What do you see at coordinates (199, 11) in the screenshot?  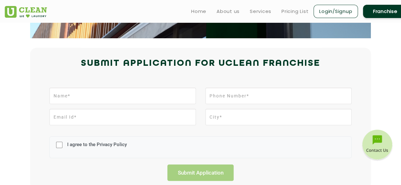 I see `a: Home` at bounding box center [199, 11].